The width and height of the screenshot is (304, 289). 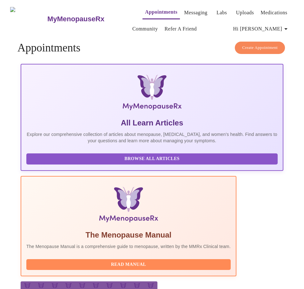 What do you see at coordinates (195, 13) in the screenshot?
I see `button: Messaging` at bounding box center [195, 13].